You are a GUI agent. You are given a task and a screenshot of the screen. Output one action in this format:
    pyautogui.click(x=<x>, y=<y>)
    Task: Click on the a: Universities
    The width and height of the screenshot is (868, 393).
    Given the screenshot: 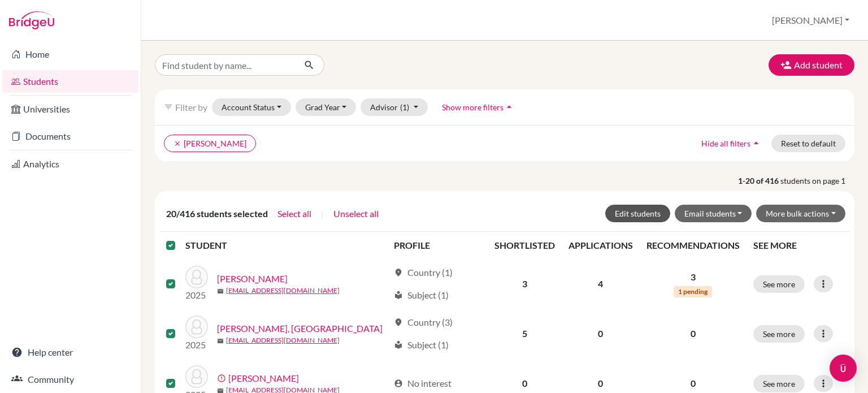 What is the action you would take?
    pyautogui.click(x=70, y=109)
    